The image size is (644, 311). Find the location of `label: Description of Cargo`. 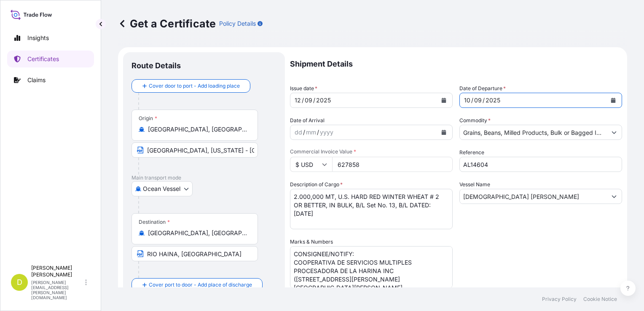

label: Description of Cargo is located at coordinates (316, 184).